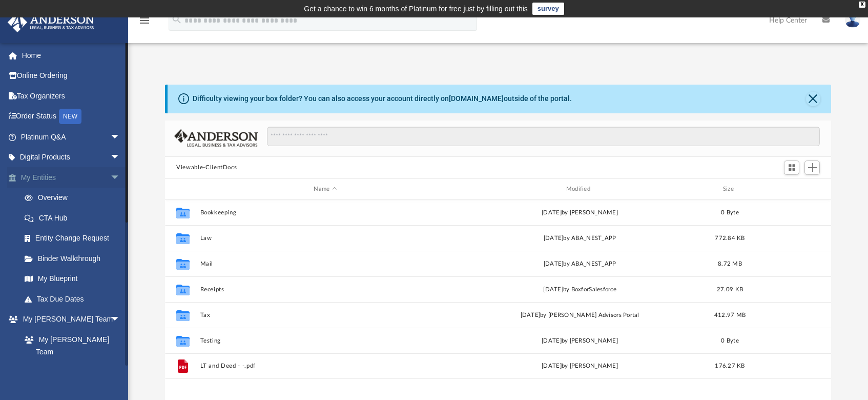  Describe the element at coordinates (326, 289) in the screenshot. I see `button: Receipts` at that location.